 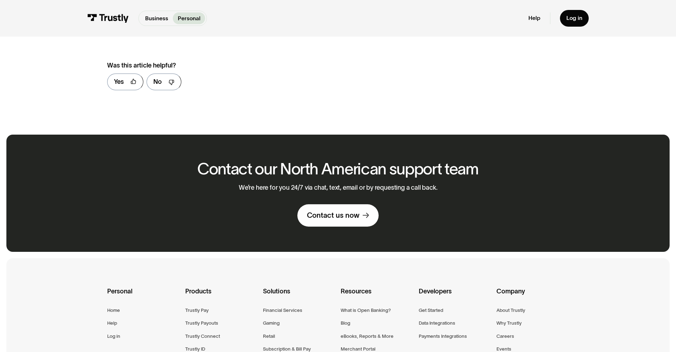 What do you see at coordinates (203, 336) in the screenshot?
I see `a: Trustly Connect` at bounding box center [203, 336].